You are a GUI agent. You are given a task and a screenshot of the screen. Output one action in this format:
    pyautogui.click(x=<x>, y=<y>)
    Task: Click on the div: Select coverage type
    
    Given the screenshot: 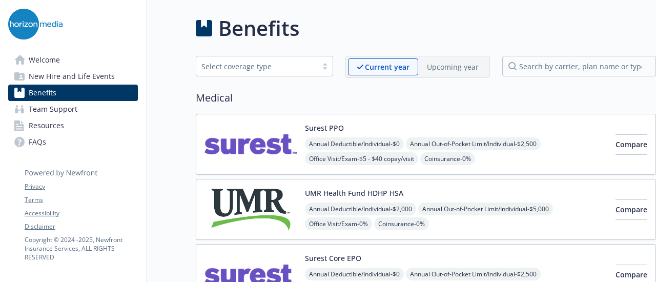 What is the action you would take?
    pyautogui.click(x=257, y=66)
    